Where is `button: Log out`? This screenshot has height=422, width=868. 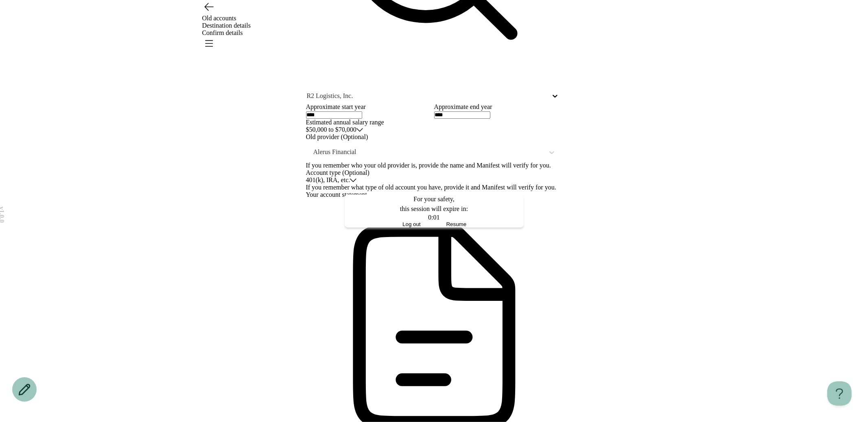 button: Log out is located at coordinates (412, 225).